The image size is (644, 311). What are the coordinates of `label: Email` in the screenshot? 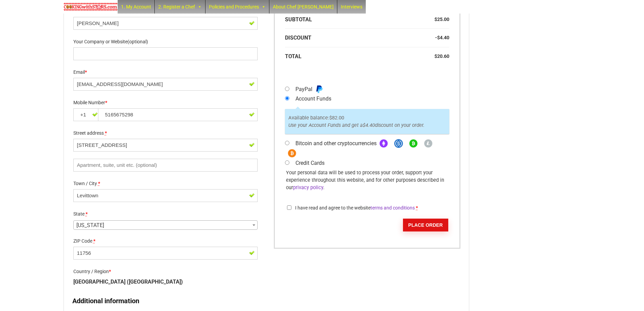 It's located at (165, 72).